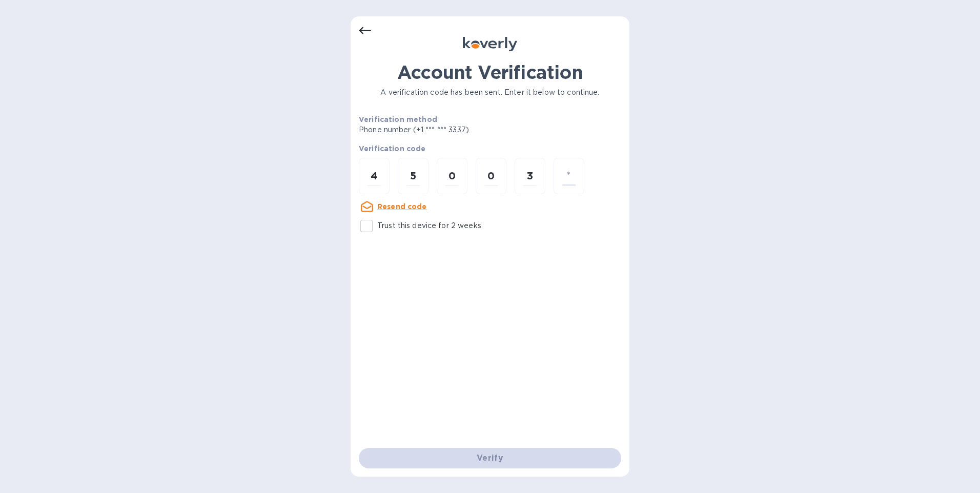 The height and width of the screenshot is (493, 980). Describe the element at coordinates (398, 120) in the screenshot. I see `b: Verification method` at that location.